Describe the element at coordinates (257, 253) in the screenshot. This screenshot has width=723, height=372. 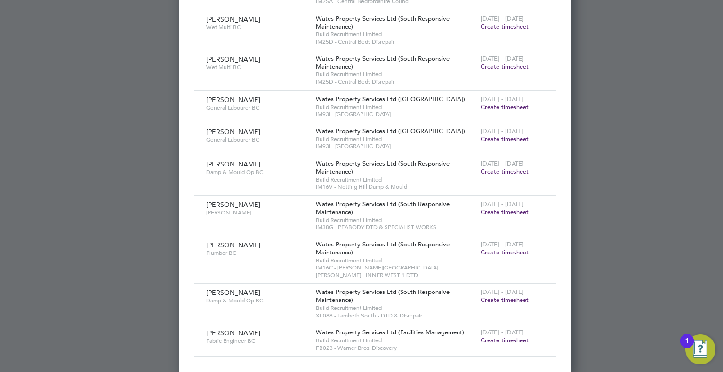
I see `span: Plumber BC` at that location.